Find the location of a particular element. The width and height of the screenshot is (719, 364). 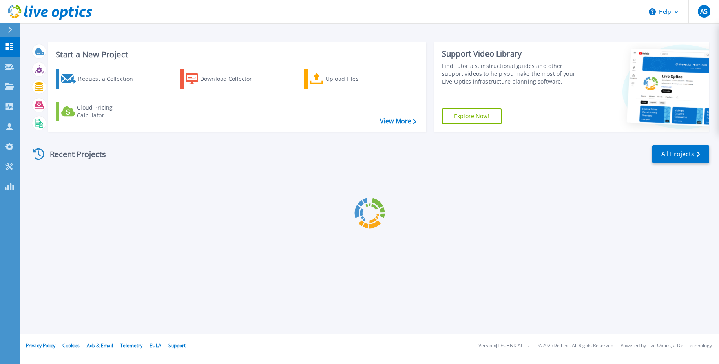

div: Upload Files is located at coordinates (357, 79).